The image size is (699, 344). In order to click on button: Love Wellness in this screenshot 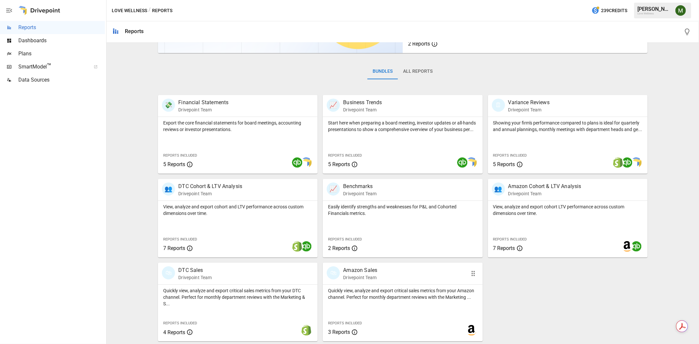, I will do `click(129, 10)`.